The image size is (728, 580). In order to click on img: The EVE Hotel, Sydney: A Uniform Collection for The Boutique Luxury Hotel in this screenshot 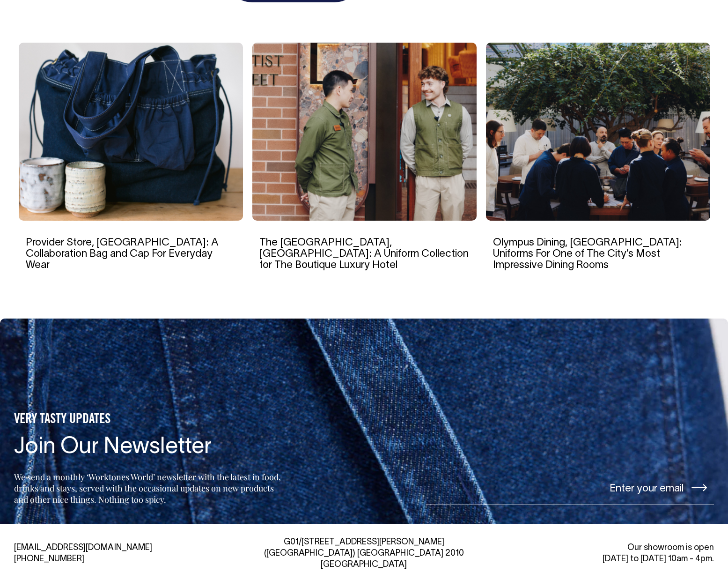, I will do `click(364, 131)`.